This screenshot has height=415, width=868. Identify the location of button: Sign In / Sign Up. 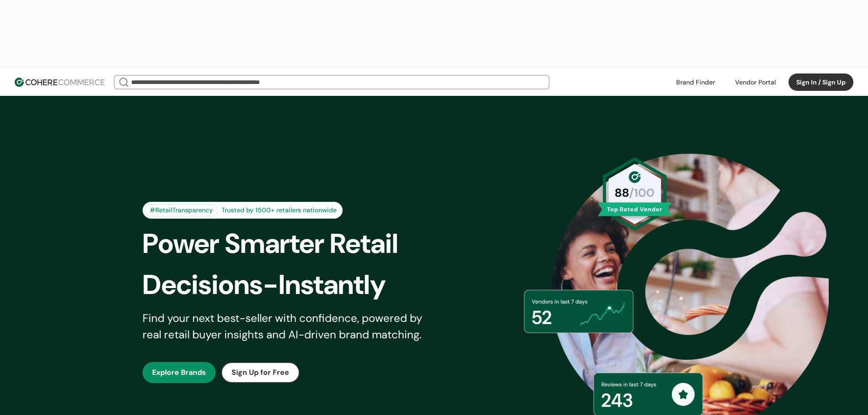
(821, 82).